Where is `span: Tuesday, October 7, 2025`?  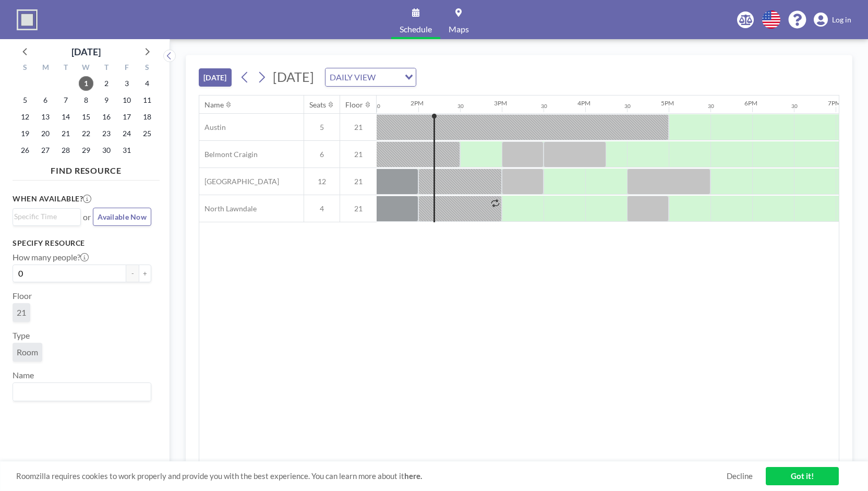 span: Tuesday, October 7, 2025 is located at coordinates (66, 100).